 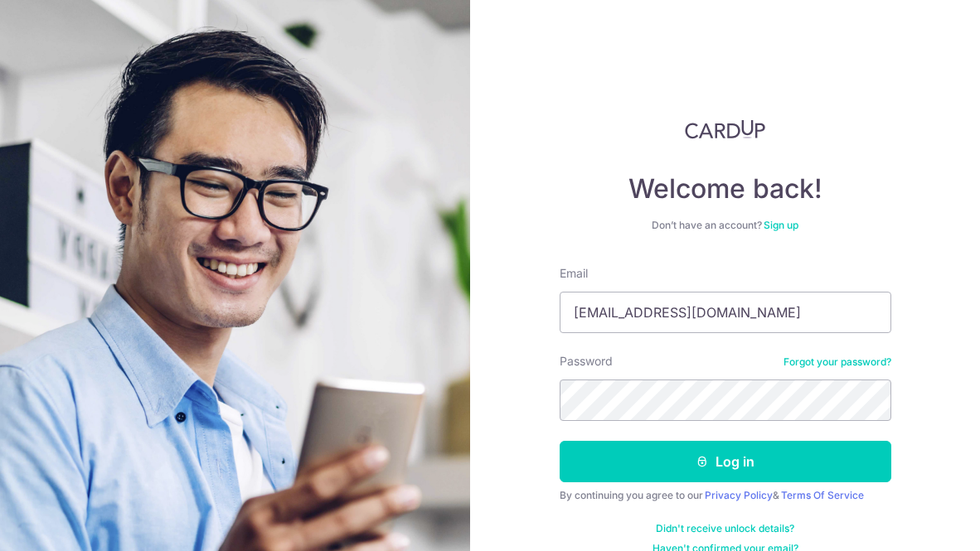 What do you see at coordinates (725, 529) in the screenshot?
I see `a: Didn't receive unlock details?` at bounding box center [725, 529].